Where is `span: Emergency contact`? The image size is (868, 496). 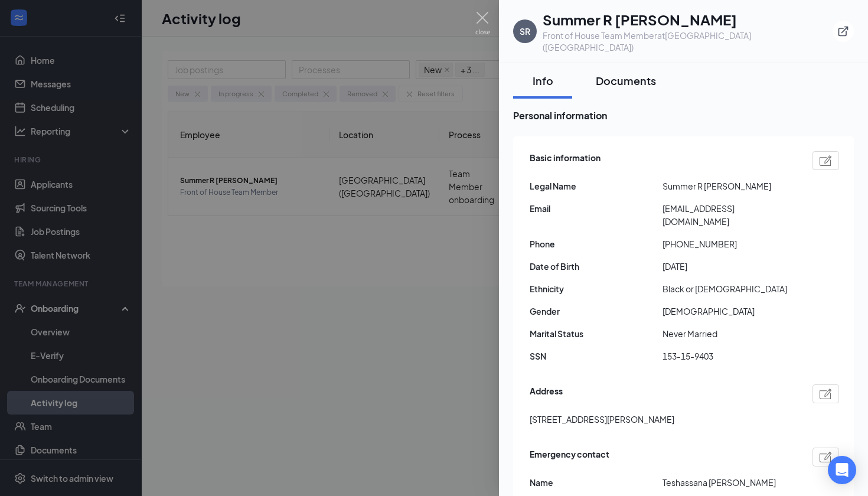 span: Emergency contact is located at coordinates (569, 457).